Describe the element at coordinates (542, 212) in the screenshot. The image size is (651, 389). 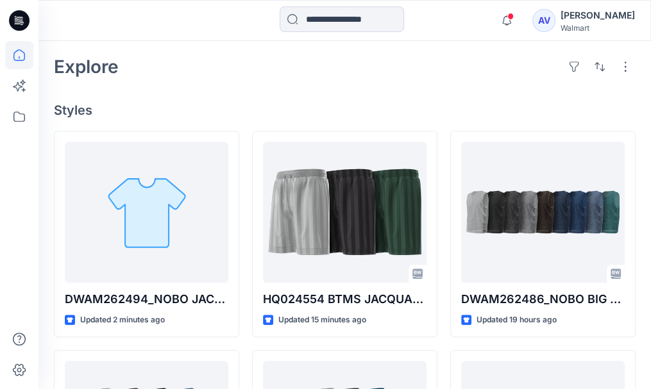
I see `a: DWAM262486_NOBO BIG HOLE MESH W- BINDING` at that location.